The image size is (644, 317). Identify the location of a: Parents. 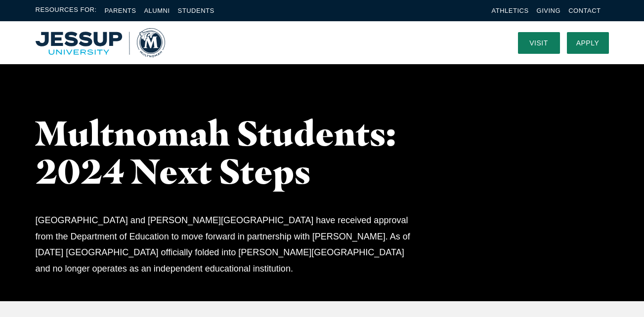
(121, 11).